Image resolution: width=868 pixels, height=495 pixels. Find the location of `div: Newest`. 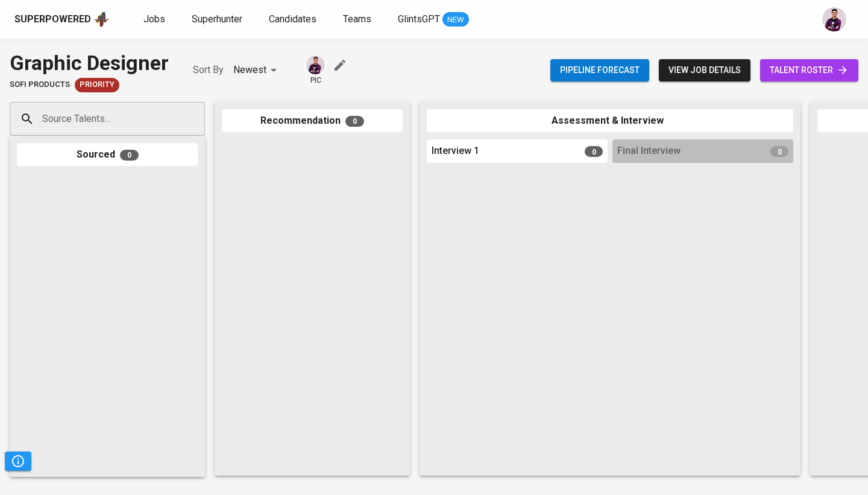

div: Newest is located at coordinates (256, 70).